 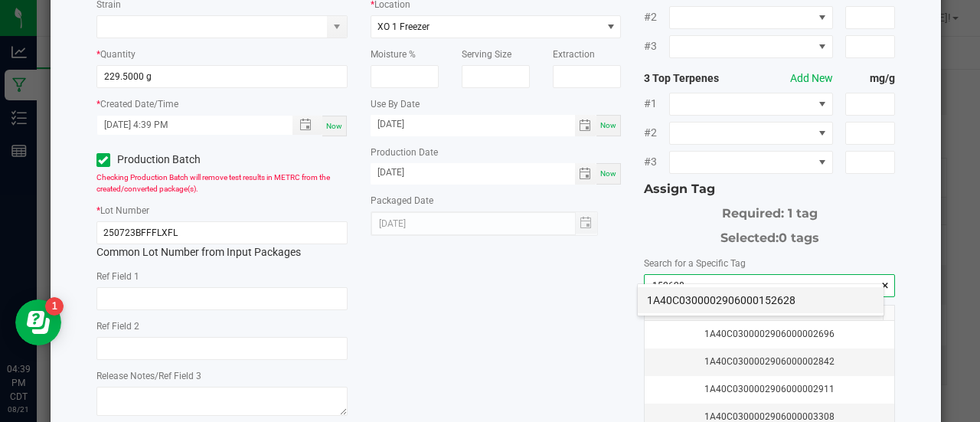 I want to click on span: Checking Production Batch will remove test results in METRC from the created/converted package(s)., so click(x=213, y=183).